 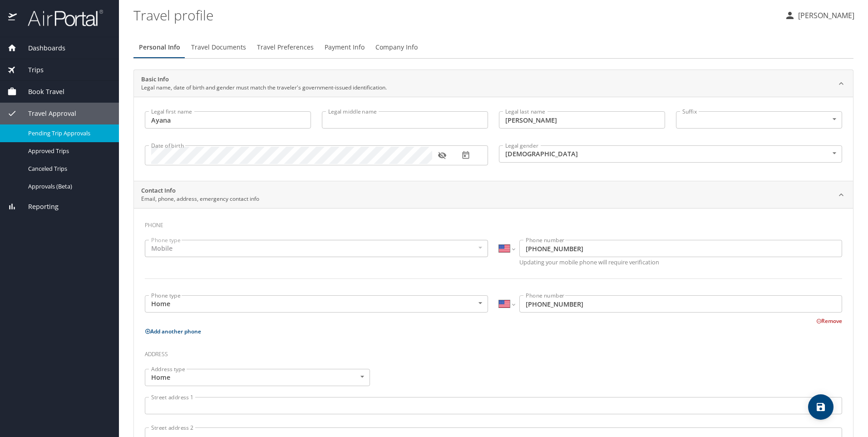 What do you see at coordinates (493, 47) in the screenshot?
I see `div: Profile` at bounding box center [493, 47].